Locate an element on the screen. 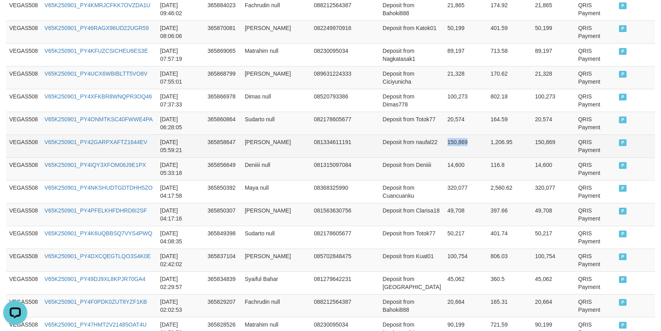  td: Deposit from Cuancuanku is located at coordinates (412, 191).